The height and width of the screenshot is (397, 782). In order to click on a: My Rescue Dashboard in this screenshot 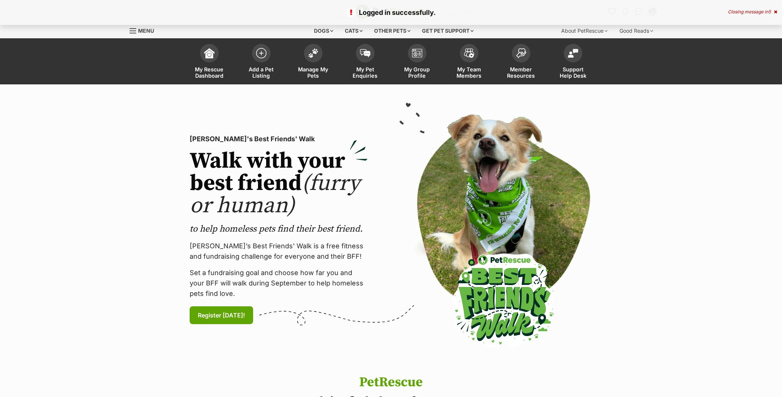, I will do `click(209, 62)`.